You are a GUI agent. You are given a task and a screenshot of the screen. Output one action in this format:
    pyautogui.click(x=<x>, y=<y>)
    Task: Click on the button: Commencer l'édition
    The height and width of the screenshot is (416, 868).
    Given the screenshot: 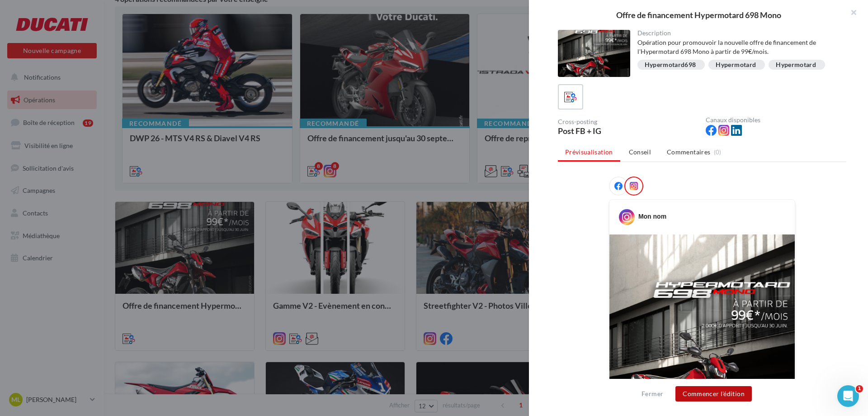 What is the action you would take?
    pyautogui.click(x=714, y=394)
    